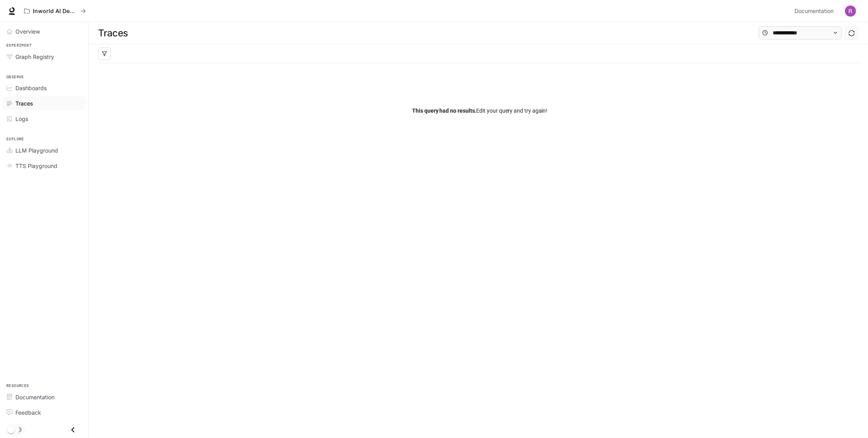  Describe the element at coordinates (480, 110) in the screenshot. I see `span: Edit your query and try again!` at that location.